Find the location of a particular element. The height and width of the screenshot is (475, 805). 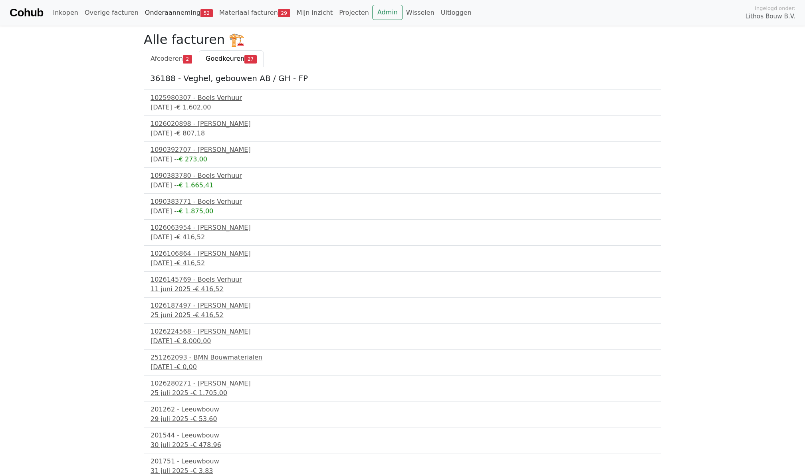

a: Uitloggen is located at coordinates (456, 13).